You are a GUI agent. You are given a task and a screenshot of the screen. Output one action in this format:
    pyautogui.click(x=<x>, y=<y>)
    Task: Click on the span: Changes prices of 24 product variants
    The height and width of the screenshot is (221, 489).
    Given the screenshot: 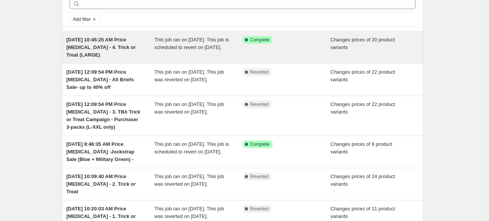 What is the action you would take?
    pyautogui.click(x=363, y=180)
    